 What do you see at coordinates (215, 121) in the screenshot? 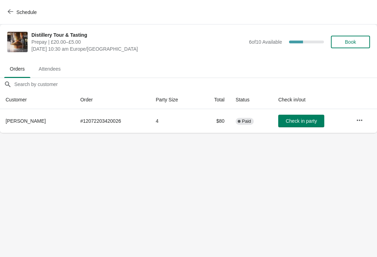
I see `td: $80` at bounding box center [215, 121].